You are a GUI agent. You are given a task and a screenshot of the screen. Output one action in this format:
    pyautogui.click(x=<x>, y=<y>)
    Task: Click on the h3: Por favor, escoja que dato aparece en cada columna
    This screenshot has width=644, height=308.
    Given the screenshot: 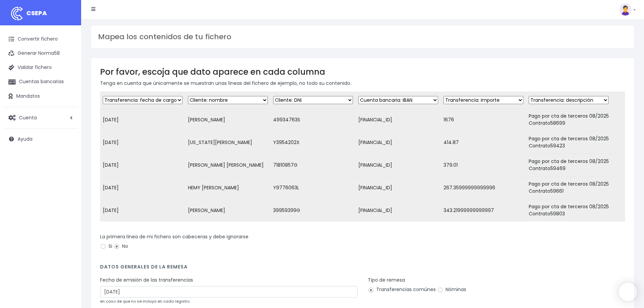 What is the action you would take?
    pyautogui.click(x=362, y=71)
    